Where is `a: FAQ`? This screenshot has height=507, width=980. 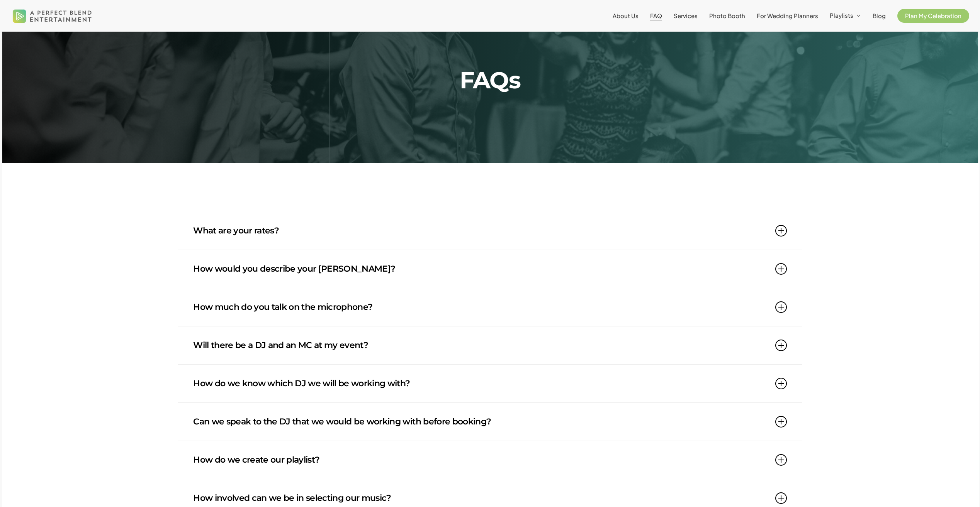
a: FAQ is located at coordinates (656, 16).